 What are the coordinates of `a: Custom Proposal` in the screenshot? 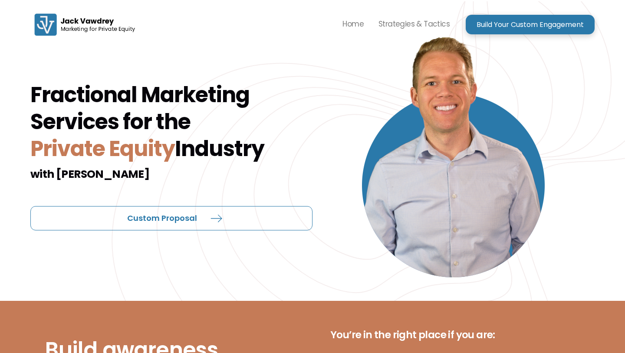 It's located at (172, 218).